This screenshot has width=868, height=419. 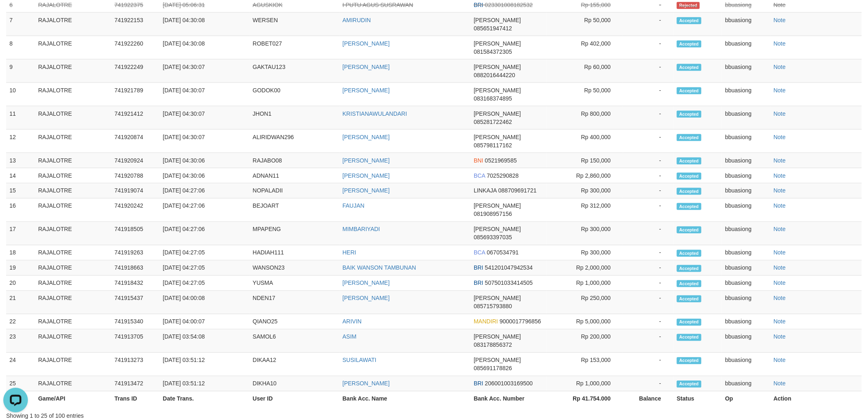 What do you see at coordinates (585, 322) in the screenshot?
I see `td: Rp 5,000,000` at bounding box center [585, 322].